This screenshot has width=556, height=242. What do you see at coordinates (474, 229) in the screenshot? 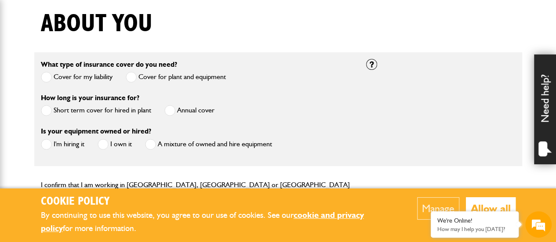
I see `p: How may I help you today?` at bounding box center [474, 229].